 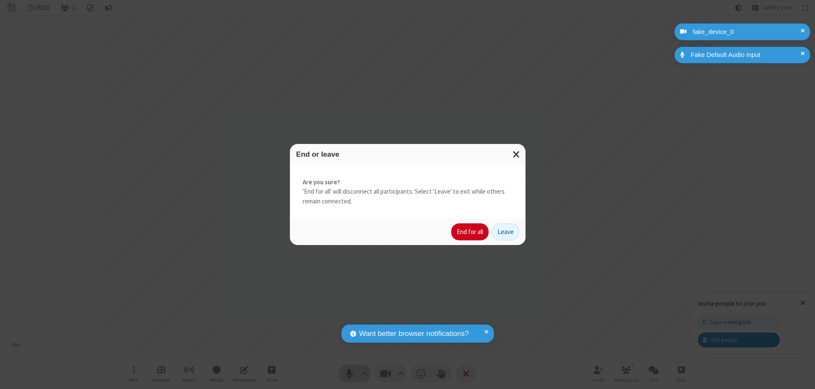 I want to click on div: Fake Default Audio Input, so click(x=746, y=55).